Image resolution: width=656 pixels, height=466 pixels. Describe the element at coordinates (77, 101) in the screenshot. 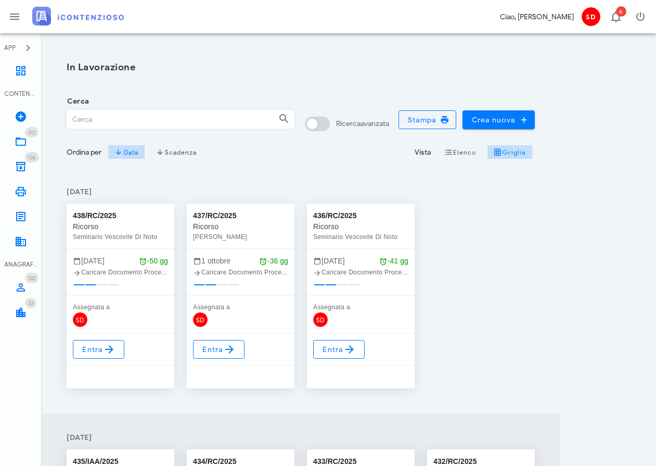

I see `label: Cerca` at that location.